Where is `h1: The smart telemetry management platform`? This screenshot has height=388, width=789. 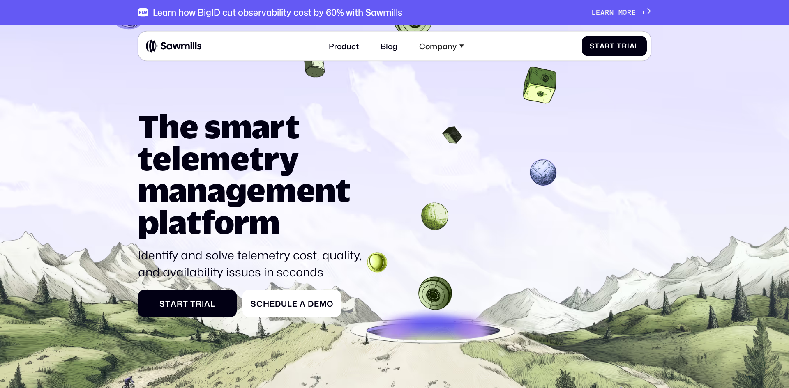 h1: The smart telemetry management platform is located at coordinates (252, 174).